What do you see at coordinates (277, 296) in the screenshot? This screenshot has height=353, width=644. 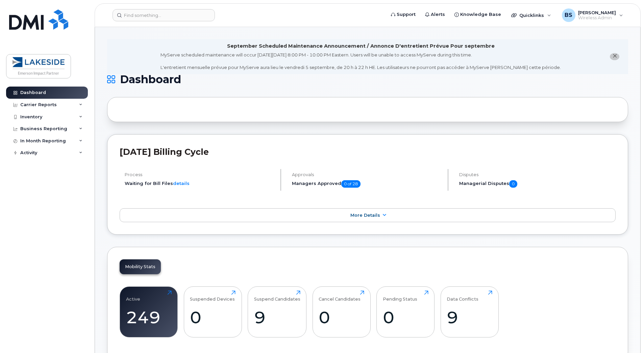 I see `div: Suspend Candidates` at bounding box center [277, 296].